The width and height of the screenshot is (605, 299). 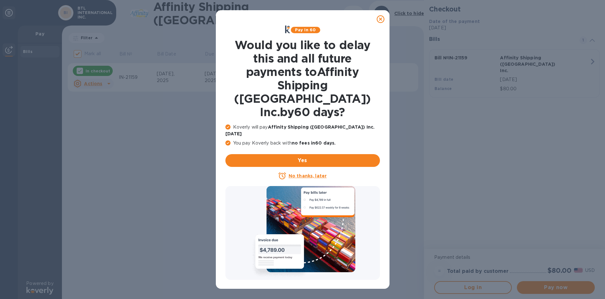 What do you see at coordinates (303, 143) in the screenshot?
I see `p: You pay Koverly back with` at bounding box center [303, 143].